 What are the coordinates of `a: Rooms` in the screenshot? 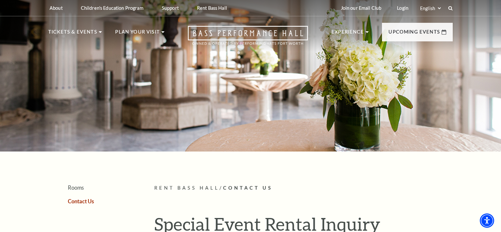 It's located at (76, 188).